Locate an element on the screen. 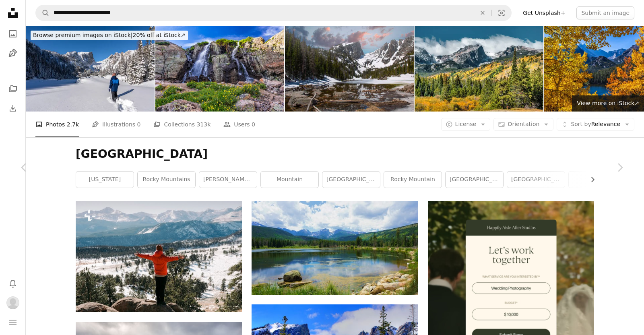 This screenshot has height=335, width=644. a: a person standing on top of a mountain with their arms outstretched is located at coordinates (159, 256).